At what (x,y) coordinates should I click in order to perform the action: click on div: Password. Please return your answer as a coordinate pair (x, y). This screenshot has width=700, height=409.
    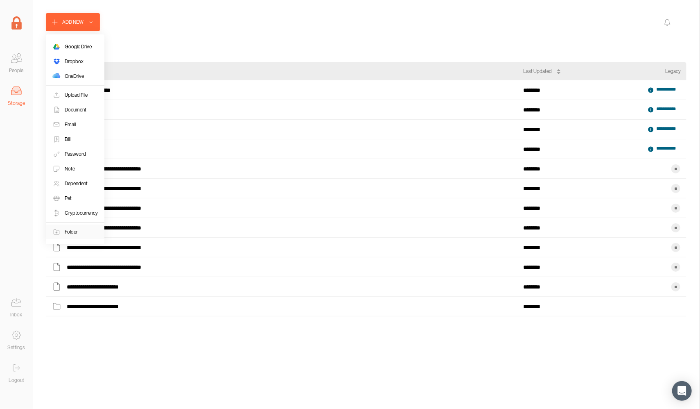
    Looking at the image, I should click on (75, 154).